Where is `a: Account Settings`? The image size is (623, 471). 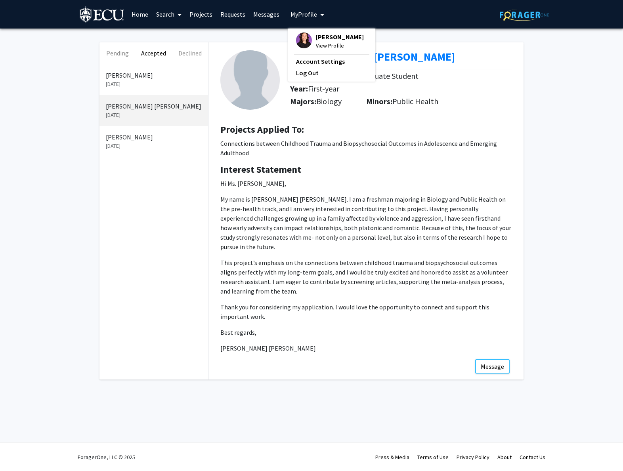
a: Account Settings is located at coordinates (332, 61).